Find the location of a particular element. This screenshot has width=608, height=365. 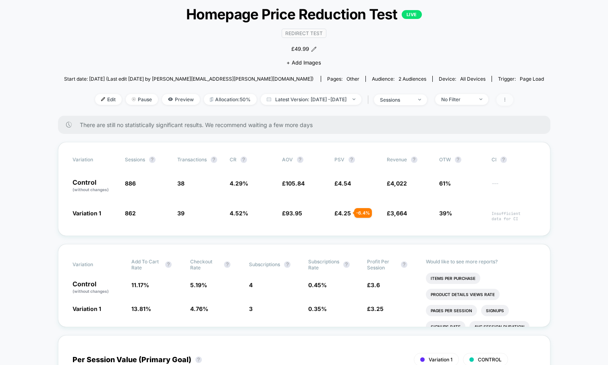

span: Device: is located at coordinates (462, 79).